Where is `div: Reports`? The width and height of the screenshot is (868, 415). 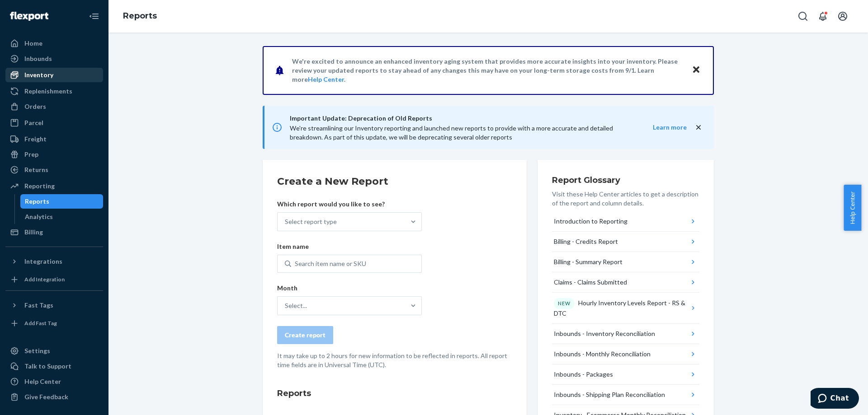
div: Reports is located at coordinates (37, 202).